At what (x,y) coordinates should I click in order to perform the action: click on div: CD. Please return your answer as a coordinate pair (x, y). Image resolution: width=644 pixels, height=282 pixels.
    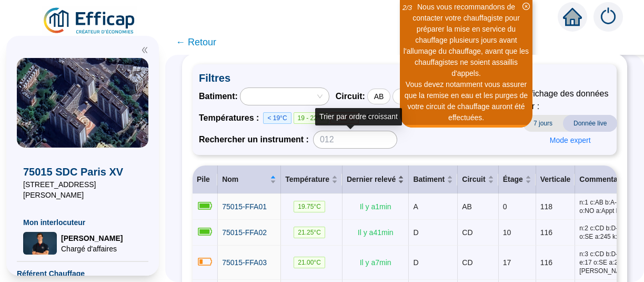
    Looking at the image, I should click on (404, 96).